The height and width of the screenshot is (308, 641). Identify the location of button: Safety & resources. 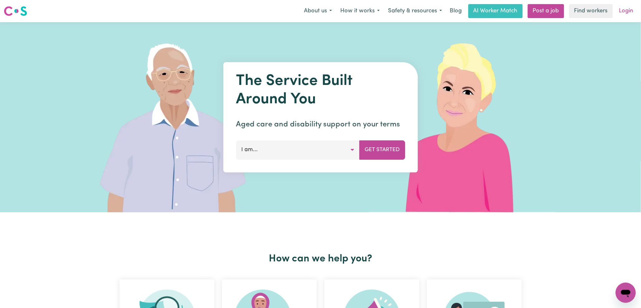
(415, 11).